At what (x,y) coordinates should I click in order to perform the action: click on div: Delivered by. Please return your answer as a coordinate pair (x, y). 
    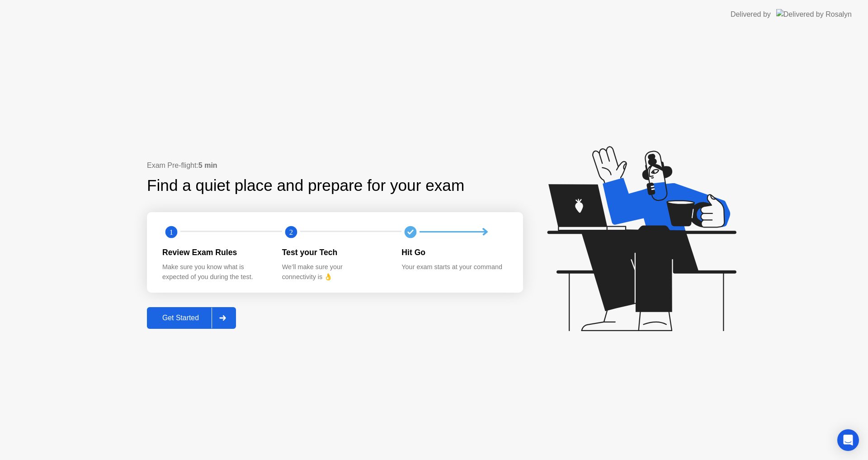
    Looking at the image, I should click on (751, 15).